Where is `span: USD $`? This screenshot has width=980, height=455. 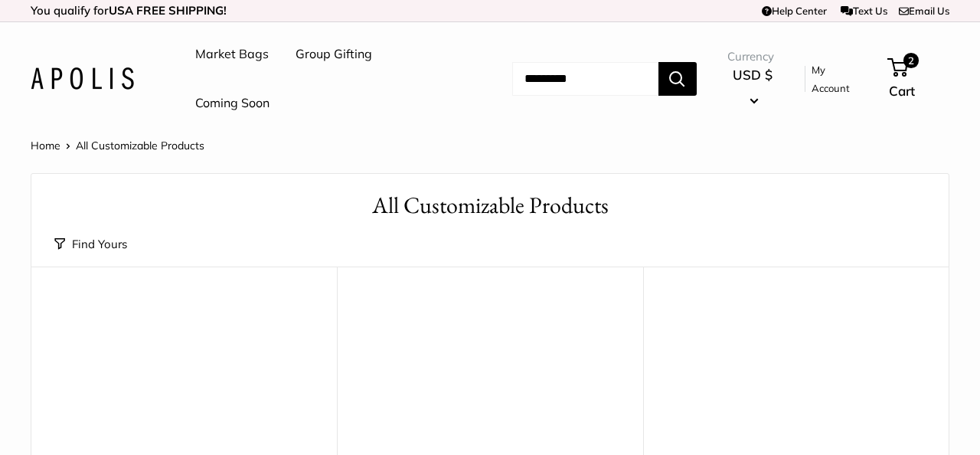 span: USD $ is located at coordinates (753, 74).